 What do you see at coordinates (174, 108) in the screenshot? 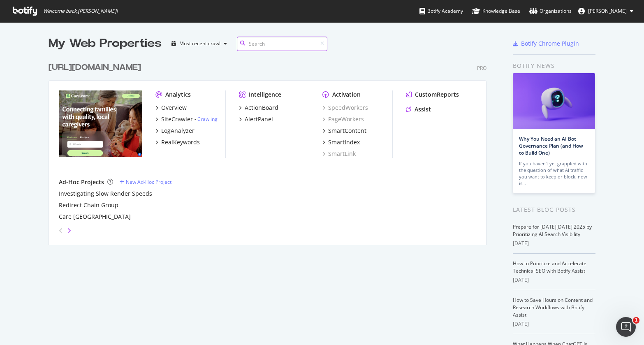
I see `div: Overview` at bounding box center [174, 108].